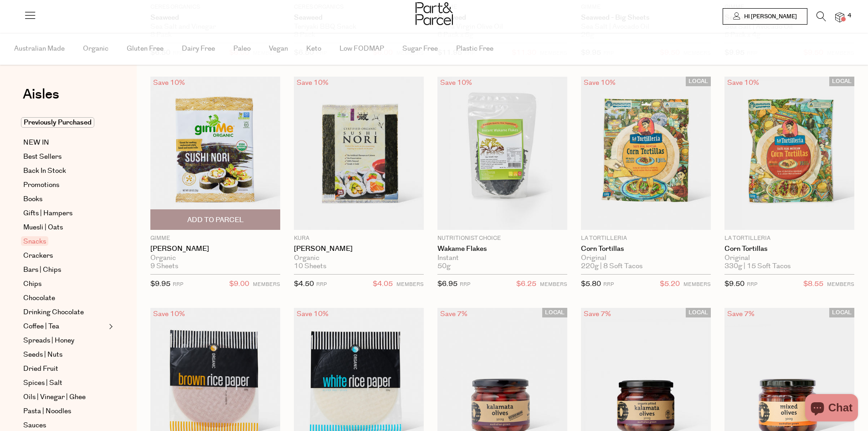  What do you see at coordinates (215, 238) in the screenshot?
I see `p: Gimme` at bounding box center [215, 238].